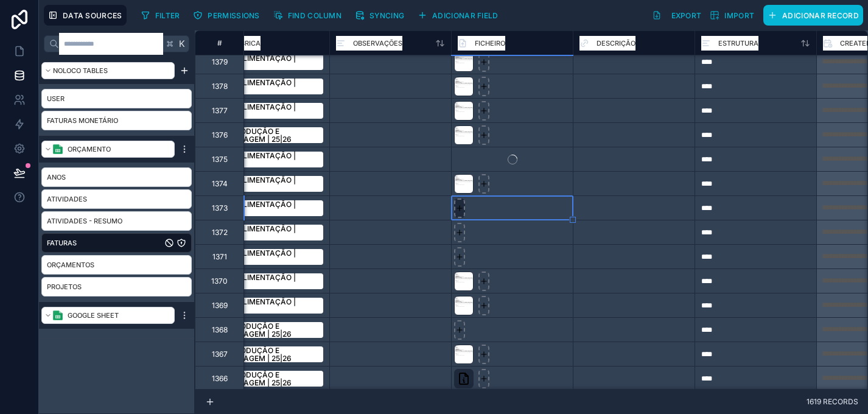  What do you see at coordinates (687, 16) in the screenshot?
I see `span: Export` at bounding box center [687, 16].